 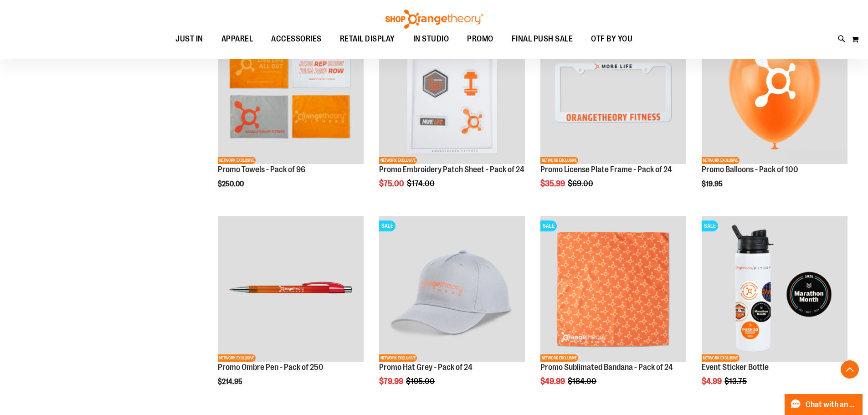 I want to click on span: $184.00, so click(x=583, y=381).